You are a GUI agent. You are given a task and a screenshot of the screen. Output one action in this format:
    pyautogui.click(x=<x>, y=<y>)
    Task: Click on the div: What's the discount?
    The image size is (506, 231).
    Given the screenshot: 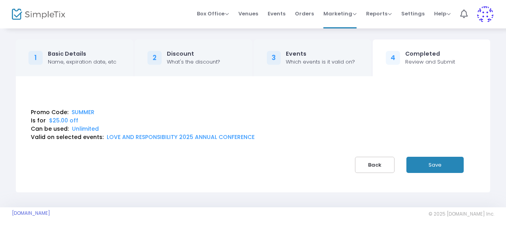 What is the action you would take?
    pyautogui.click(x=193, y=62)
    